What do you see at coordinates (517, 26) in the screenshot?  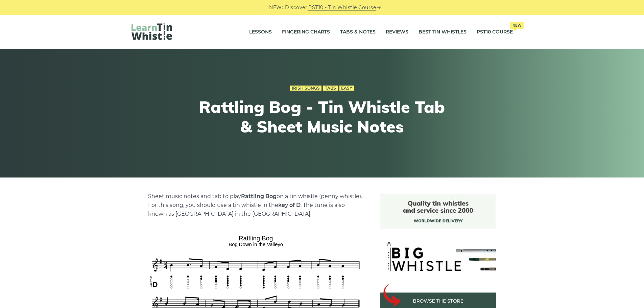 I see `span: New` at bounding box center [517, 26].